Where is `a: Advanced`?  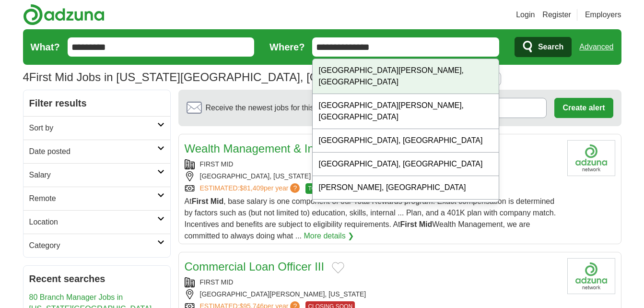 a: Advanced is located at coordinates (596, 47).